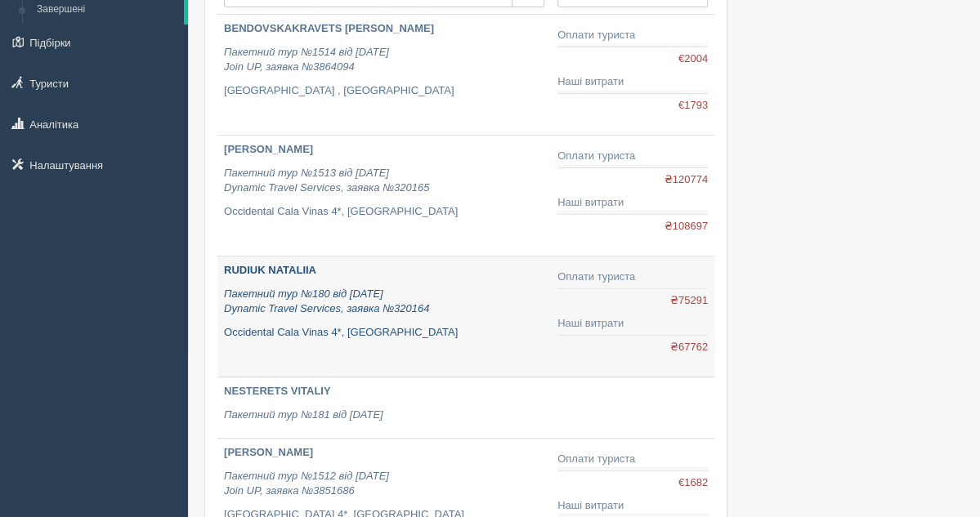 Image resolution: width=980 pixels, height=517 pixels. What do you see at coordinates (686, 226) in the screenshot?
I see `span: ₴108697` at bounding box center [686, 226].